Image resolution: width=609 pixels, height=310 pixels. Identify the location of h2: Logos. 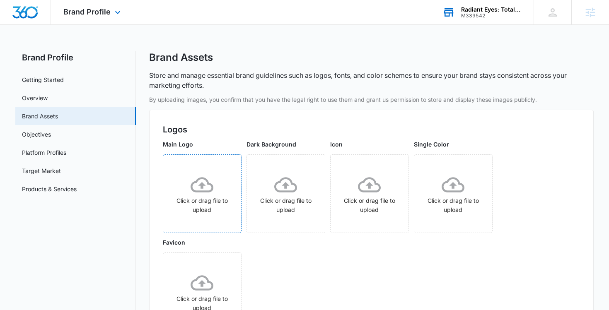
(372, 130).